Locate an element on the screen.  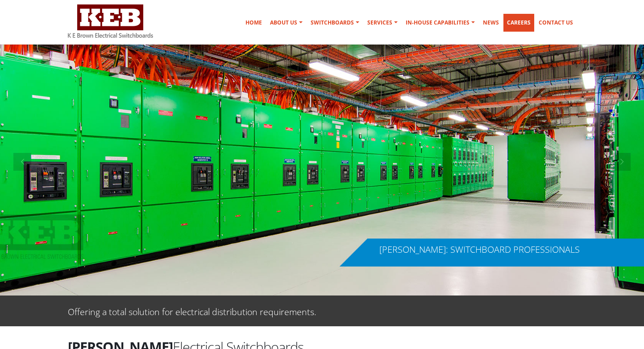
a: In-house Capabilities is located at coordinates (441, 23).